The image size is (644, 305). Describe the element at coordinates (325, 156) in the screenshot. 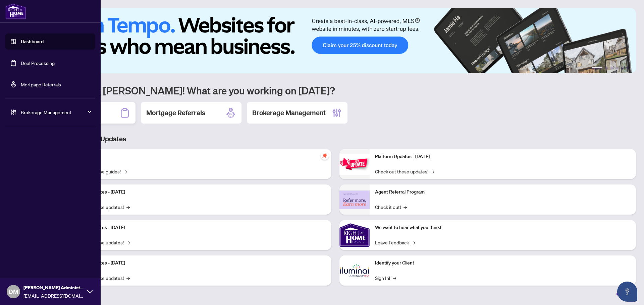

I see `span: pushpin` at that location.